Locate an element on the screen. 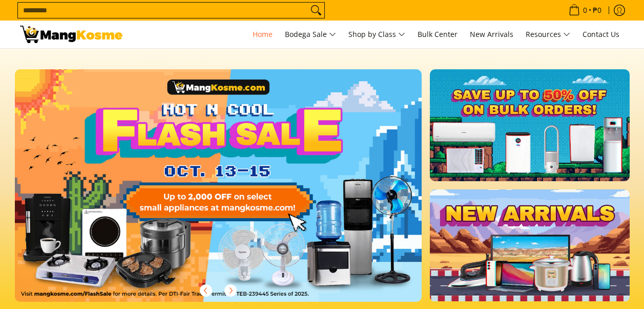  a: Bulk Center is located at coordinates (438, 35).